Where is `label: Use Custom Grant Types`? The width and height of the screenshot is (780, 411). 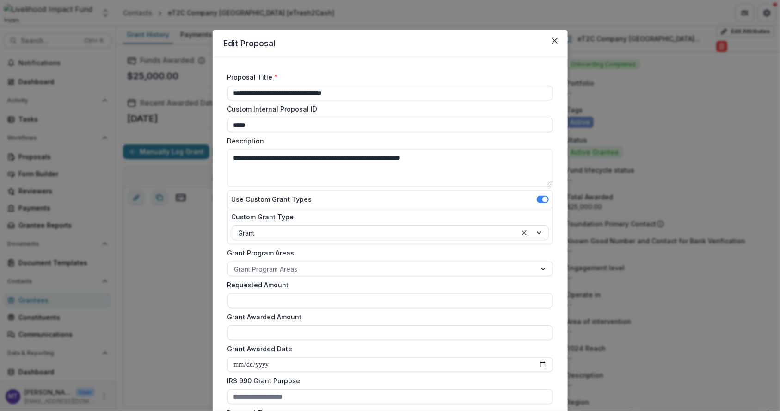 label: Use Custom Grant Types is located at coordinates (272, 199).